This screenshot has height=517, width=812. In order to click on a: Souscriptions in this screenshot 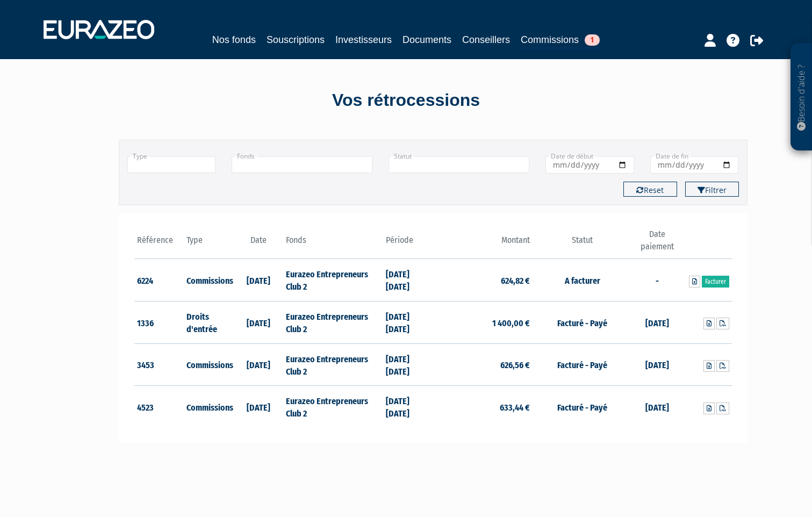, I will do `click(296, 40)`.